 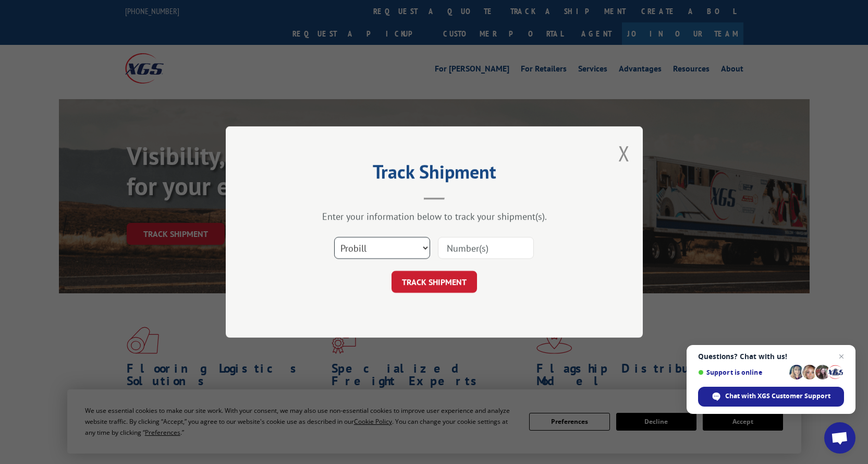 I want to click on button: TRACK SHIPMENT, so click(x=434, y=282).